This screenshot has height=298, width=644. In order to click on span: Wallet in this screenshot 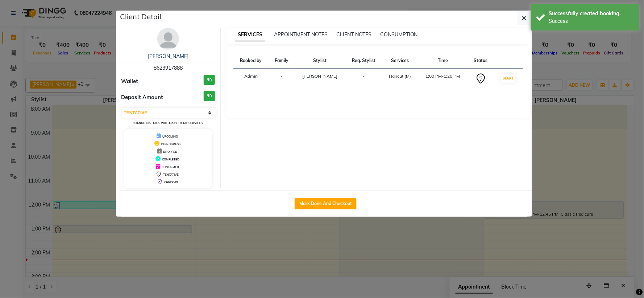, I will do `click(130, 81)`.